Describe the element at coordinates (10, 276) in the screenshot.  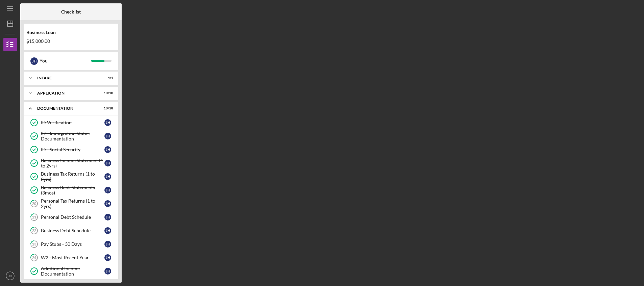
I see `button: JH` at that location.